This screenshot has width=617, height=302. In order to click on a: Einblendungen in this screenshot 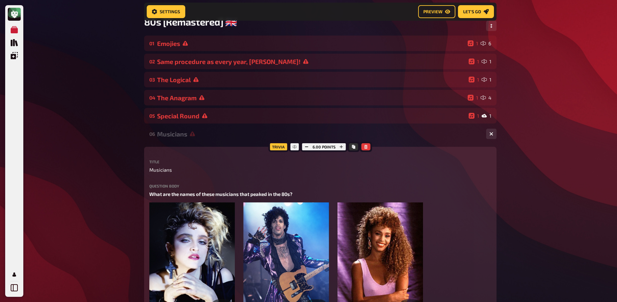, I will do `click(14, 56)`.